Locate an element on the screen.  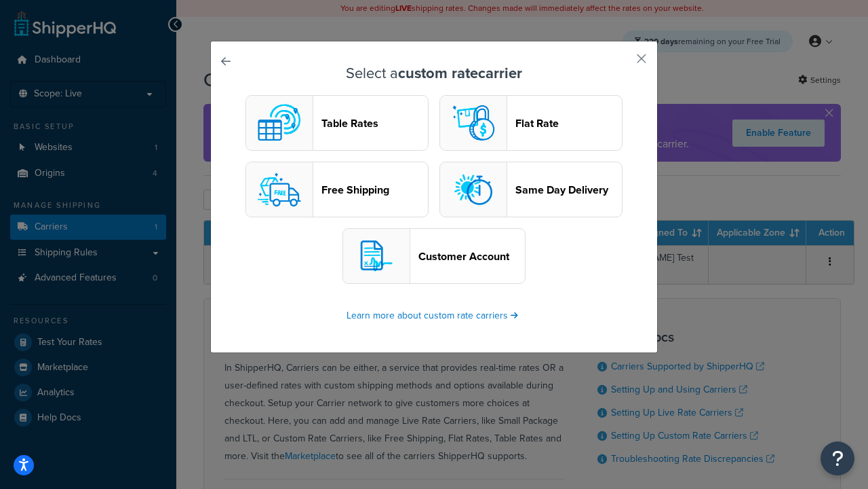
button: sameday logoSame Day Delivery is located at coordinates (531, 189).